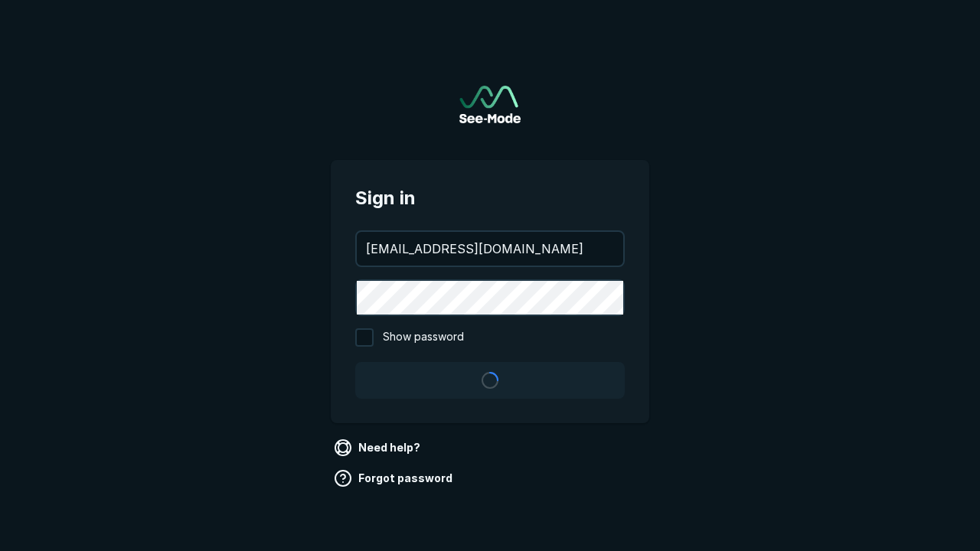  I want to click on a: Go to sign in, so click(490, 104).